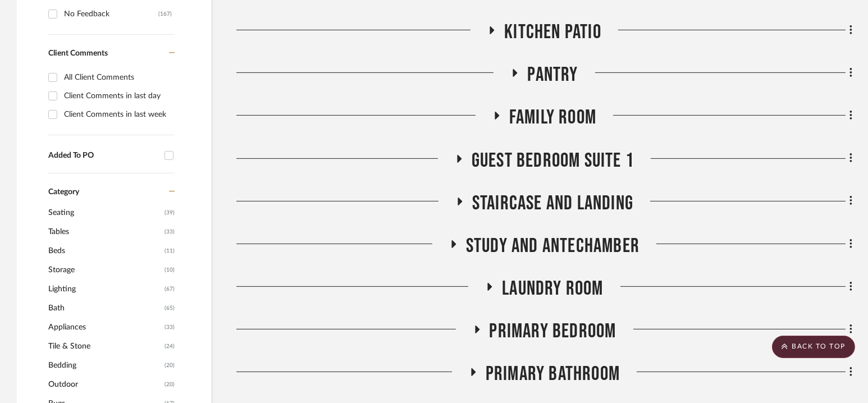  I want to click on span: Family Room, so click(553, 117).